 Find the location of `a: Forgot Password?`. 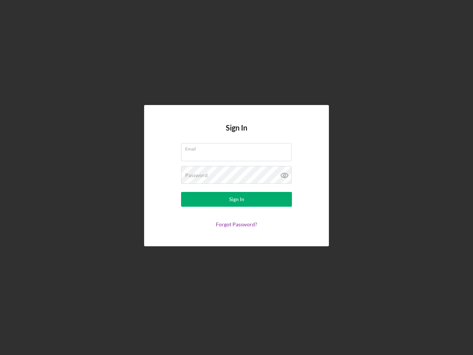

a: Forgot Password? is located at coordinates (237, 224).